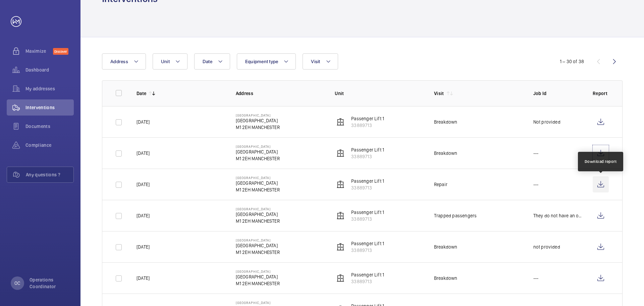 This screenshot has height=306, width=644. I want to click on p: not provided, so click(547, 247).